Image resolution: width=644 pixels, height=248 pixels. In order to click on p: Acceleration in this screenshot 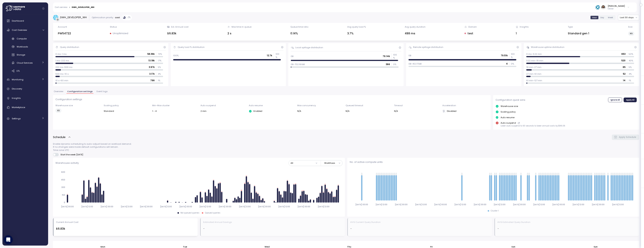, I will do `click(465, 105)`.